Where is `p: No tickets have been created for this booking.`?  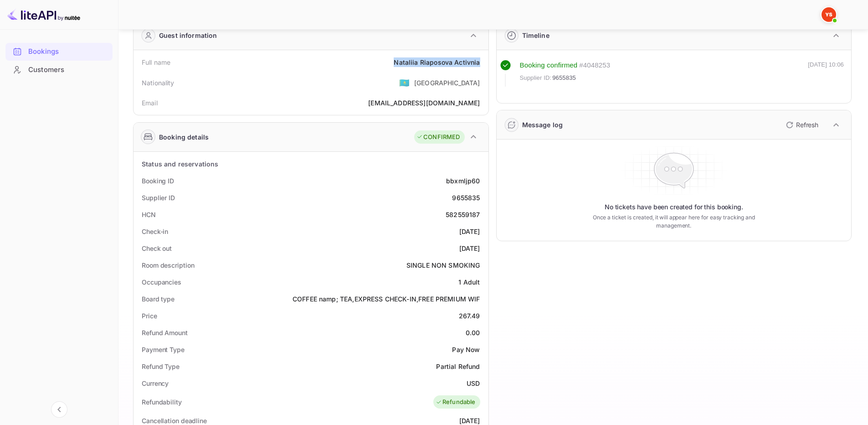 p: No tickets have been created for this booking. is located at coordinates (674, 207).